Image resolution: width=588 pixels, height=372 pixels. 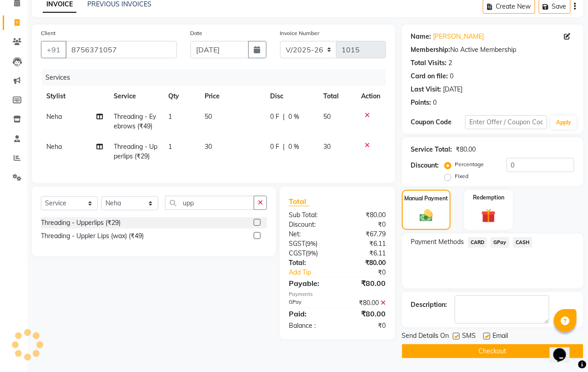 What do you see at coordinates (489, 216) in the screenshot?
I see `img: _gift.svg` at bounding box center [489, 216].